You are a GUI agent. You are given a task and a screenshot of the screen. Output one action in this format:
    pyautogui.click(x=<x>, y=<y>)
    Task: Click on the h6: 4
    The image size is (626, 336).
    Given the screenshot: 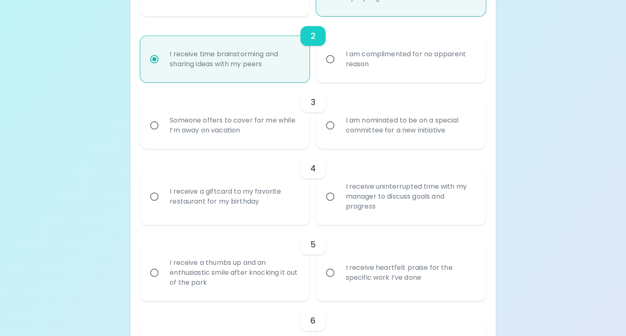 What is the action you would take?
    pyautogui.click(x=313, y=168)
    